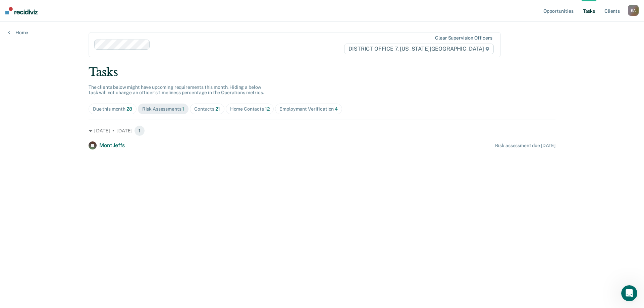 The height and width of the screenshot is (308, 644). Describe the element at coordinates (309, 109) in the screenshot. I see `div: Employment Verification` at that location.